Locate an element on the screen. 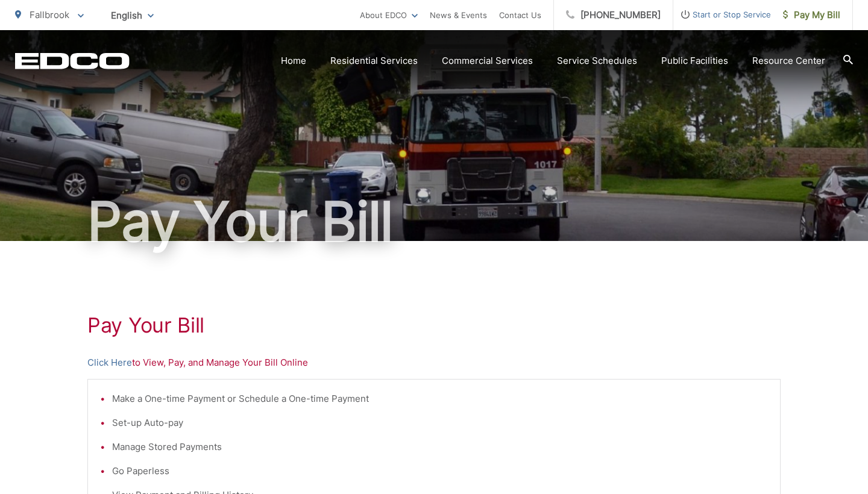 The width and height of the screenshot is (868, 494). a: Commercial Services is located at coordinates (487, 61).